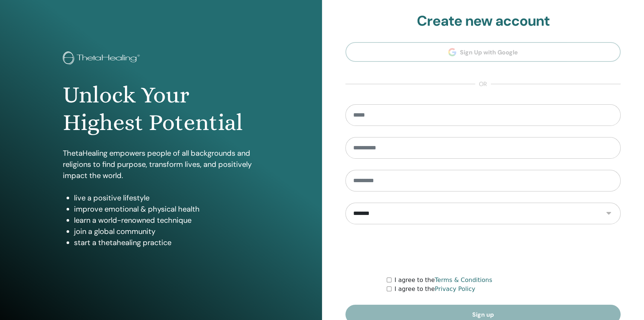  Describe the element at coordinates (160, 109) in the screenshot. I see `h1: Unlock Your Highest Potential` at that location.